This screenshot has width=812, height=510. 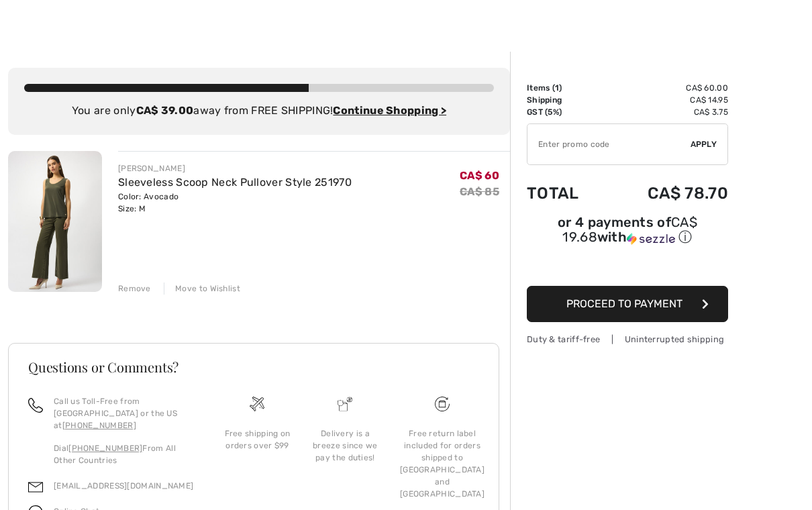 I want to click on td: Total, so click(x=566, y=194).